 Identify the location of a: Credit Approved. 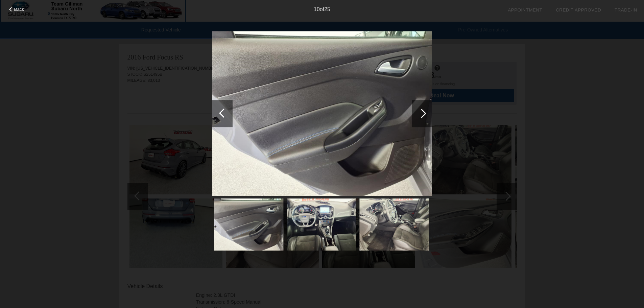
(578, 10).